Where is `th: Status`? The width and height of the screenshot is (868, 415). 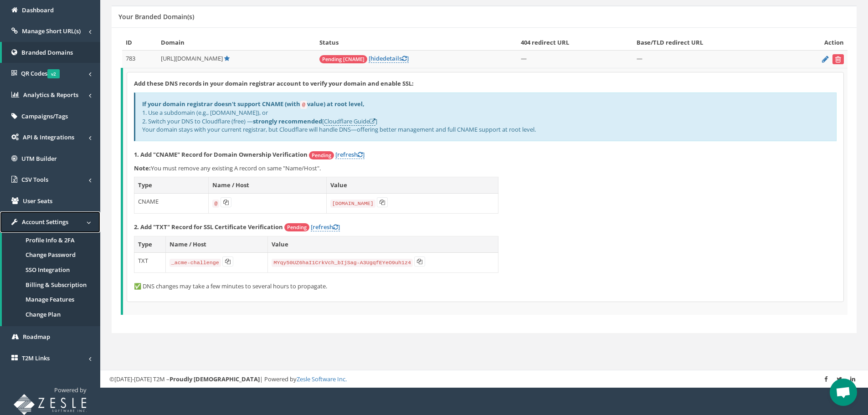
th: Status is located at coordinates (417, 43).